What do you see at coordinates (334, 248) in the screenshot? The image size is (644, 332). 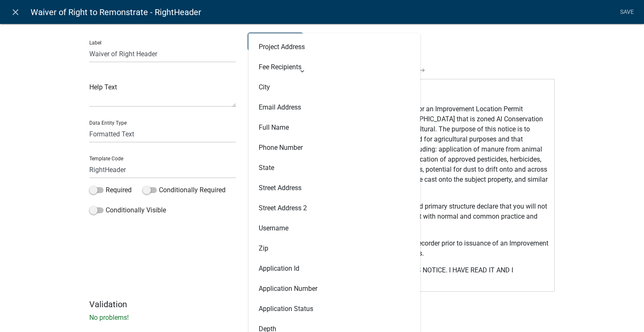 I see `button: Zip` at bounding box center [334, 248].